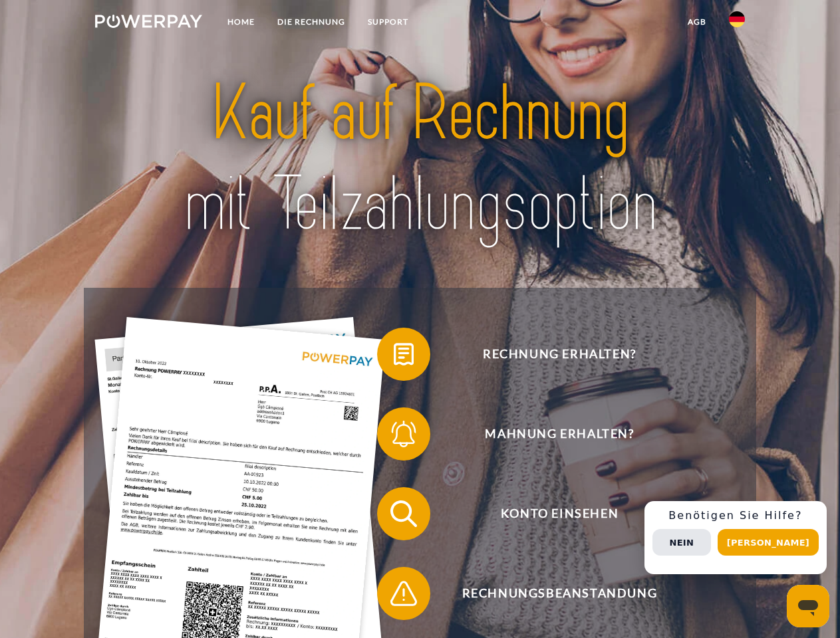 The image size is (840, 638). I want to click on a: Rechnung erhalten?, so click(550, 354).